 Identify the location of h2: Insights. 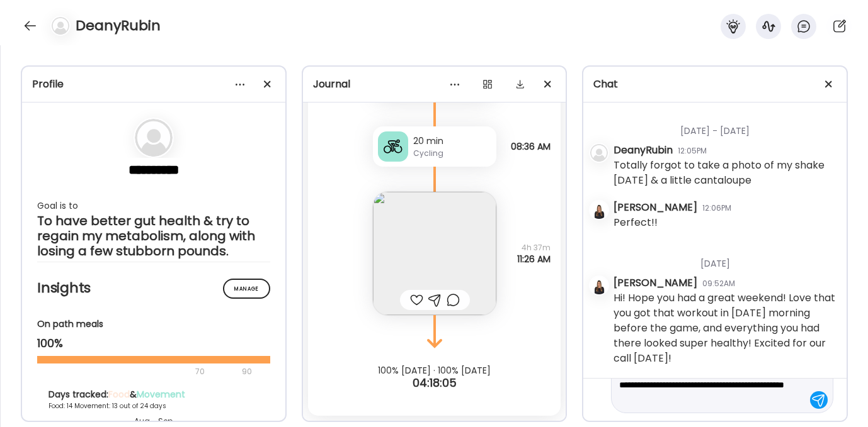
(153, 288).